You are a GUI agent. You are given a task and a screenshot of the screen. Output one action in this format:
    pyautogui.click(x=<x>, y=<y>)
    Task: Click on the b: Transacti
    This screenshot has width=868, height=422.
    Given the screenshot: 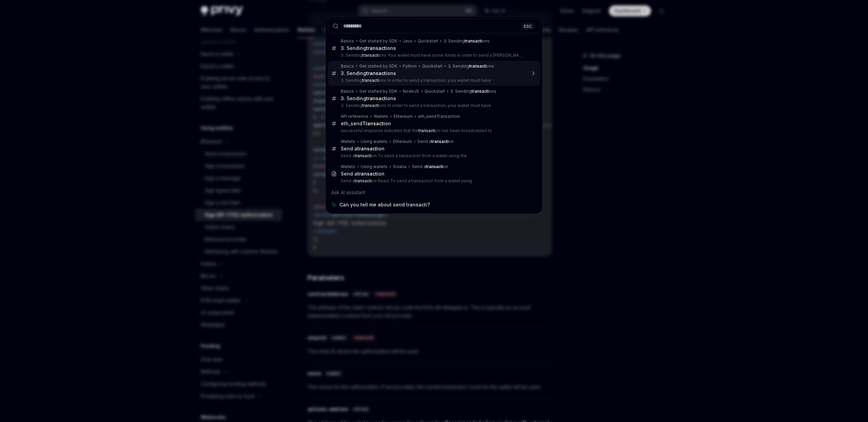 What is the action you would take?
    pyautogui.click(x=373, y=123)
    